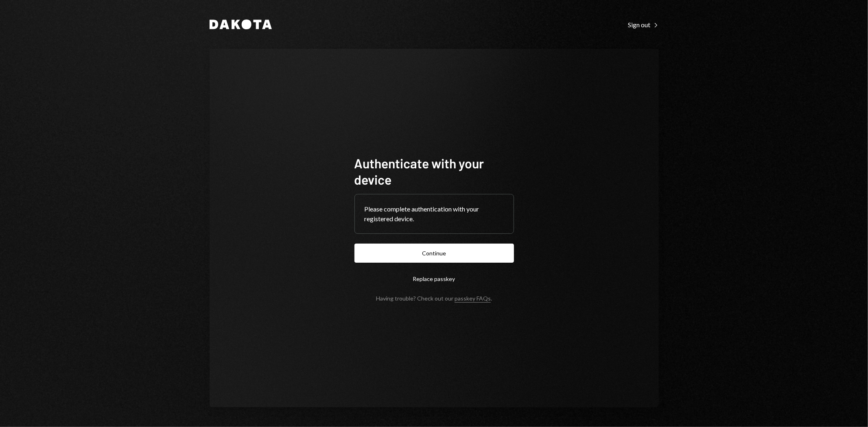  What do you see at coordinates (434, 298) in the screenshot?
I see `div: Having trouble? Check out our .` at bounding box center [434, 298].